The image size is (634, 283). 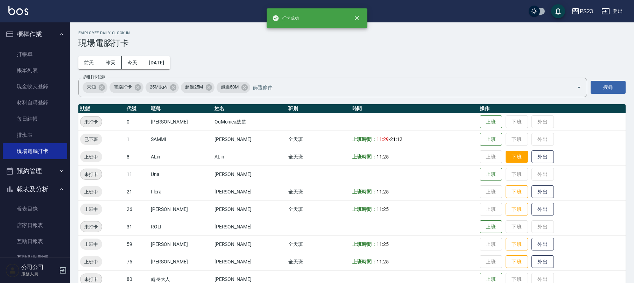 I want to click on td: 0, so click(x=137, y=122).